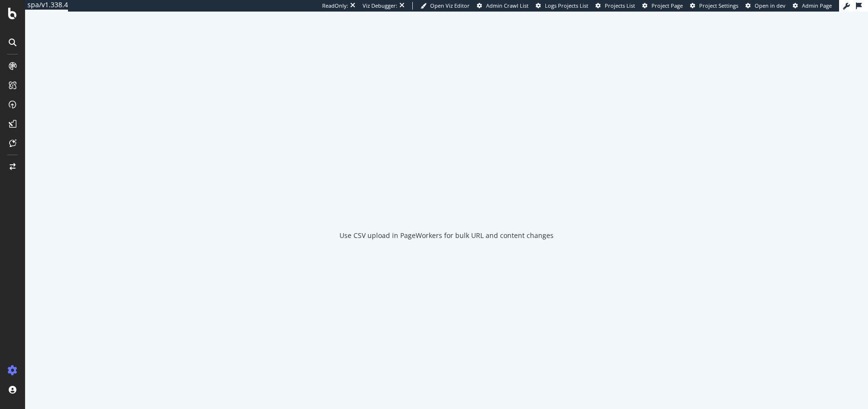 The height and width of the screenshot is (409, 868). Describe the element at coordinates (615, 6) in the screenshot. I see `a: Projects List` at that location.